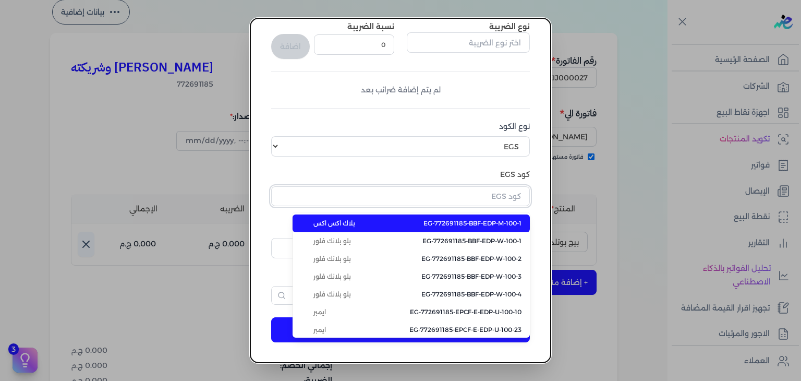 The height and width of the screenshot is (381, 801). Describe the element at coordinates (400, 90) in the screenshot. I see `div: لم يتم إضافة ضرائب بعد` at that location.